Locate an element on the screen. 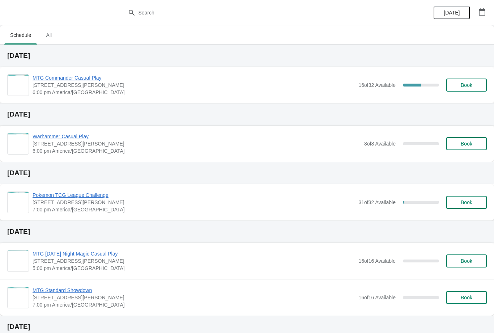 The width and height of the screenshot is (494, 333). img: MTG Friday Night Magic Casual Play | 2040 Louetta Rd Ste I Spring, TX 77388 | 5:00 pm America/Chi... is located at coordinates (18, 261).